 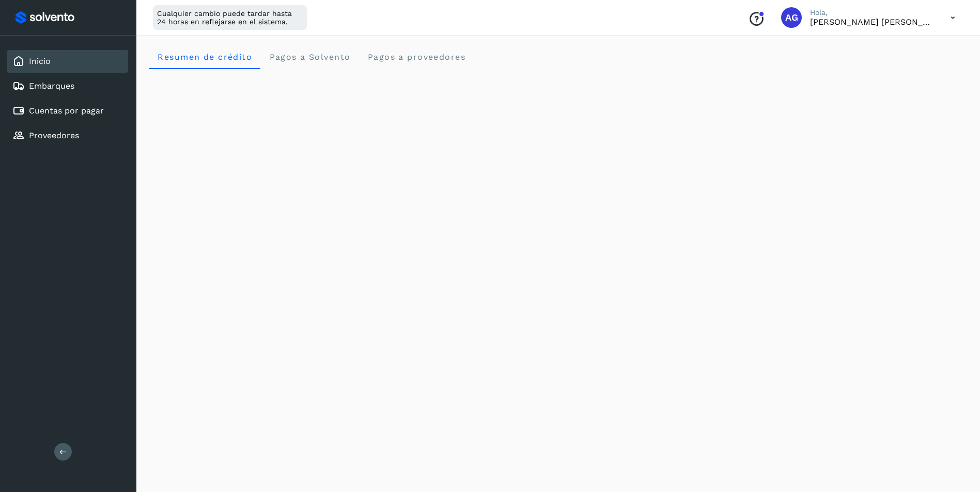 What do you see at coordinates (230, 17) in the screenshot?
I see `div: Cualquier cambio puede tardar hasta 24 horas en reflejarse en el sistema.` at bounding box center [230, 17].